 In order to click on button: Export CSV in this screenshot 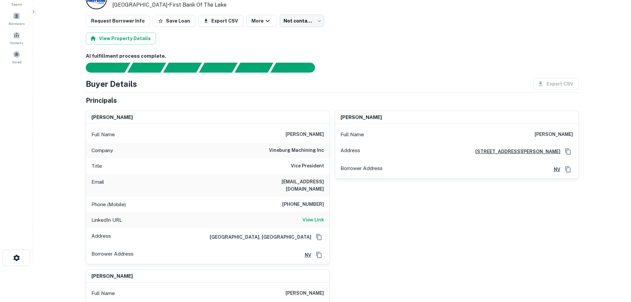, I will do `click(221, 21)`.